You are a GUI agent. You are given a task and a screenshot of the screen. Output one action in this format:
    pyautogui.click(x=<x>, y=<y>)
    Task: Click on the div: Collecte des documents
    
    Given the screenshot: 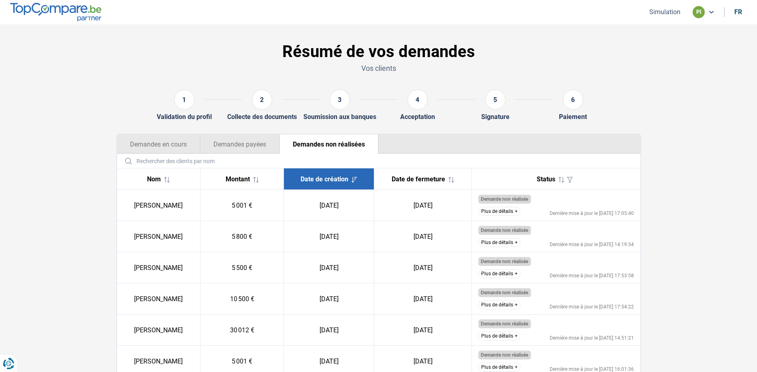 What is the action you would take?
    pyautogui.click(x=262, y=117)
    